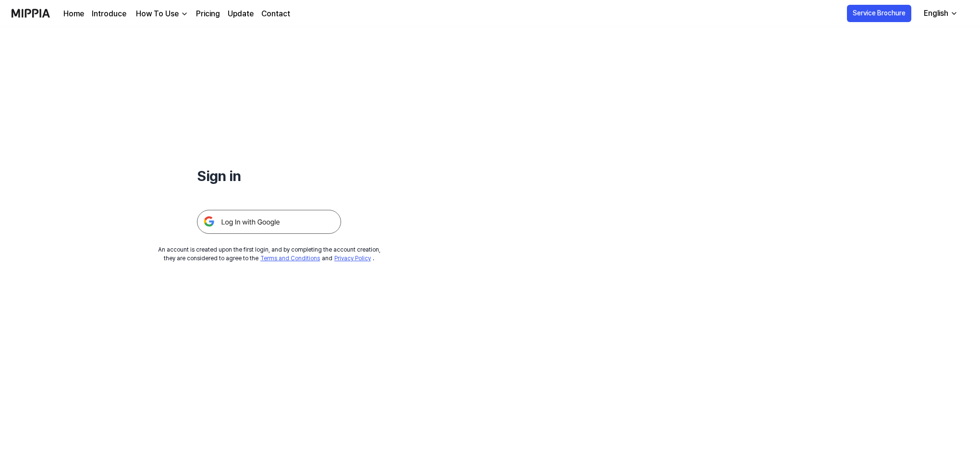 This screenshot has width=980, height=472. I want to click on div: English, so click(936, 13).